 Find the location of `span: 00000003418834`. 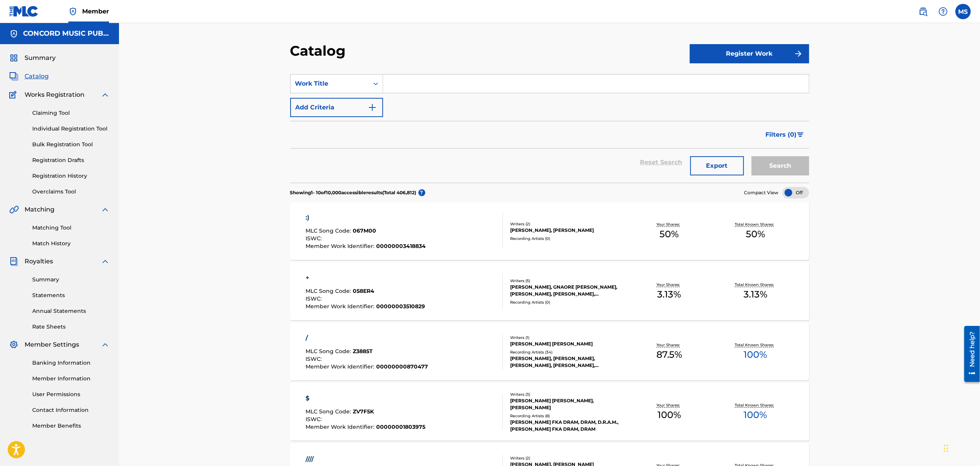

span: 00000003418834 is located at coordinates (401, 246).